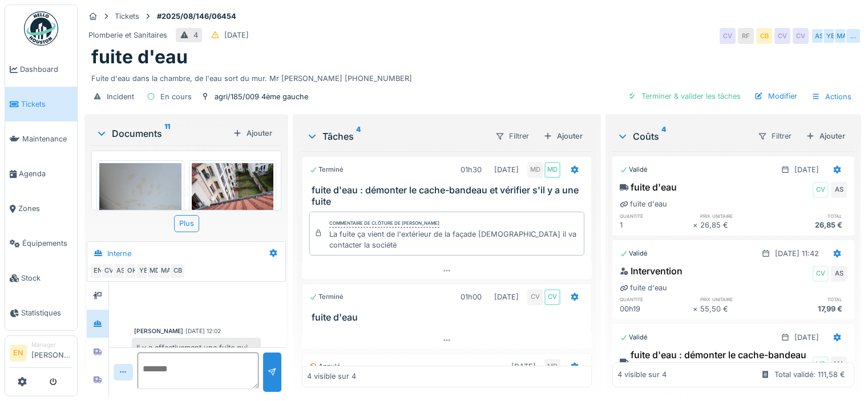  I want to click on h6: total, so click(810, 215).